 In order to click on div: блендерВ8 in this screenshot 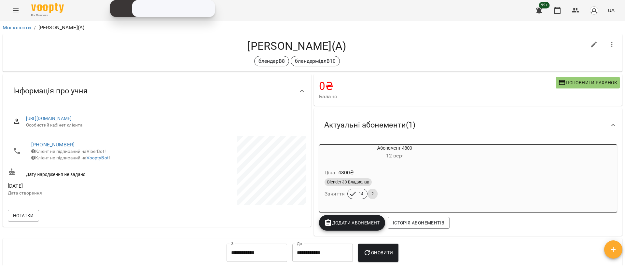, I will do `click(272, 61)`.